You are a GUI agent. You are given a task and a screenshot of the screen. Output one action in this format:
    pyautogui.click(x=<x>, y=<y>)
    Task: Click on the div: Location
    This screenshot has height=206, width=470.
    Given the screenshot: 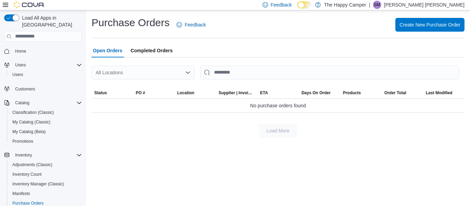 What is the action you would take?
    pyautogui.click(x=186, y=93)
    